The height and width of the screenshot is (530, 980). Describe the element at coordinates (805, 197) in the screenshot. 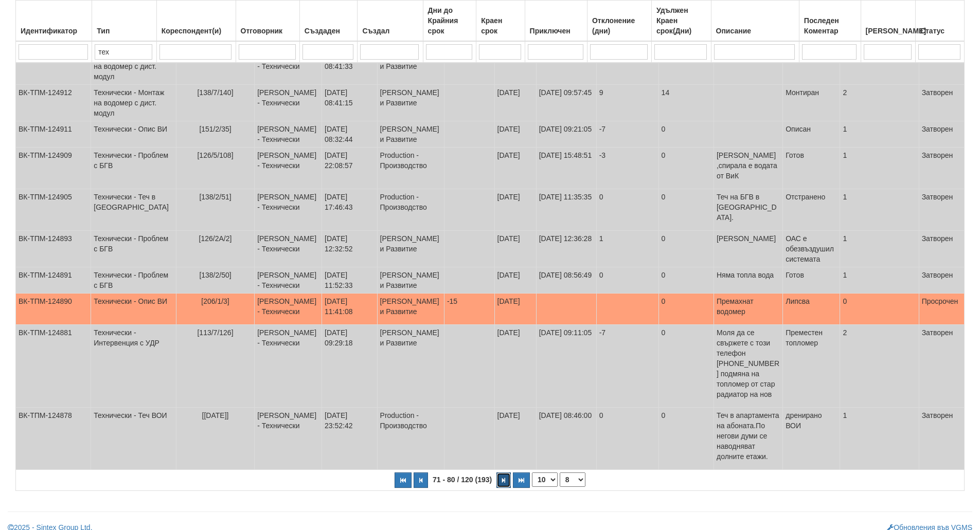

I see `span: Отстранено` at that location.